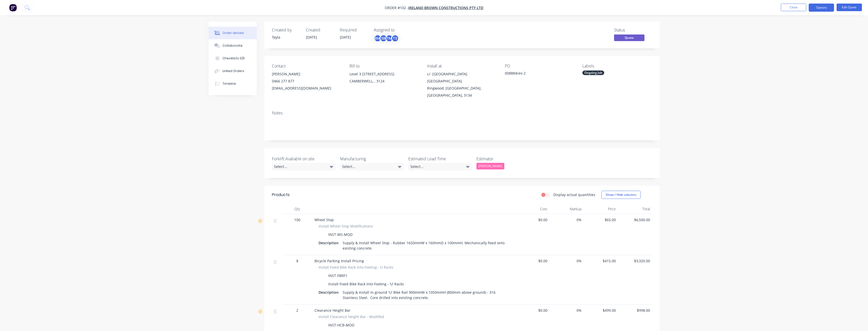  I want to click on div: EB, so click(383, 39).